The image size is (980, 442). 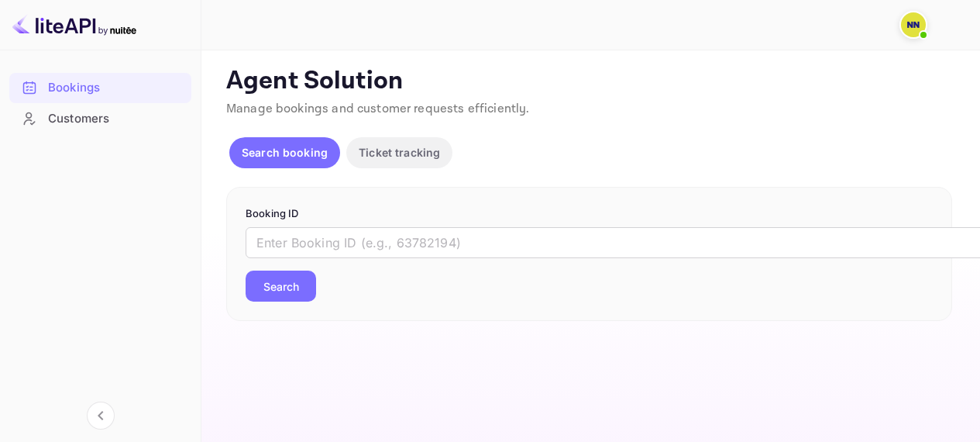 What do you see at coordinates (280, 286) in the screenshot?
I see `button: Search` at bounding box center [280, 286].